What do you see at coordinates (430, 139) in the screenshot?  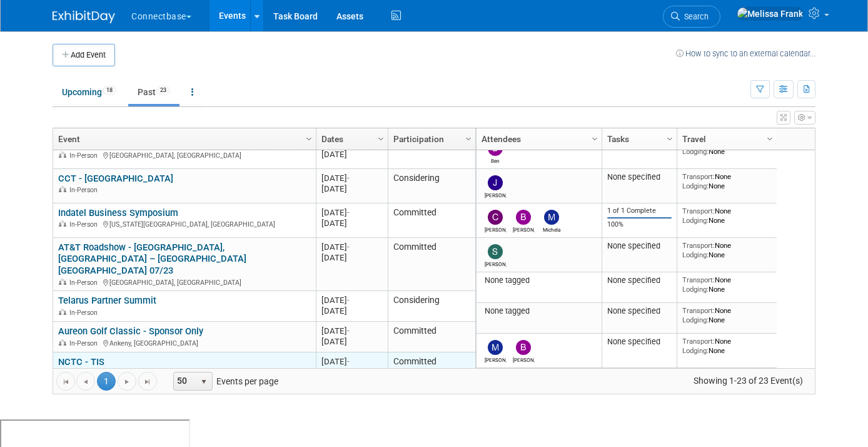 I see `a: Participation` at bounding box center [430, 139].